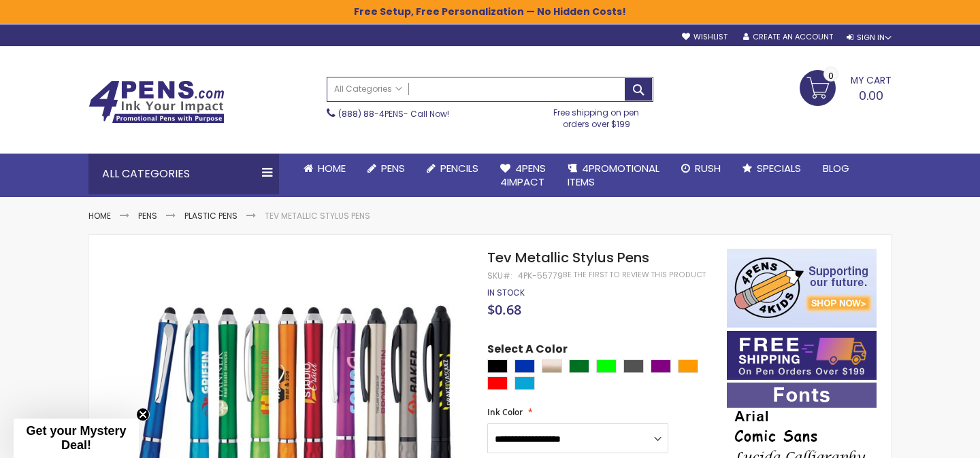 Image resolution: width=980 pixels, height=458 pixels. What do you see at coordinates (505, 412) in the screenshot?
I see `span: Ink Color` at bounding box center [505, 412].